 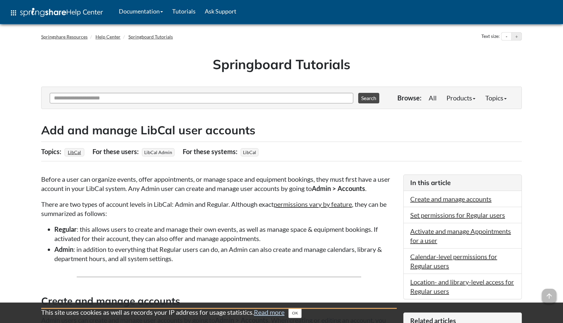 What do you see at coordinates (281, 313) in the screenshot?
I see `div: This site uses cookies as well as records your IP address for usage statistics.` at bounding box center [281, 313].